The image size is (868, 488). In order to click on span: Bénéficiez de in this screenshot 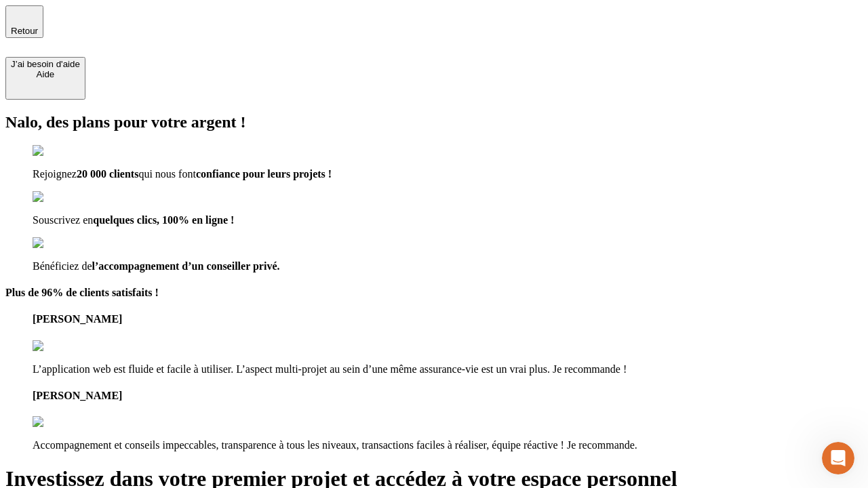, I will do `click(63, 266)`.